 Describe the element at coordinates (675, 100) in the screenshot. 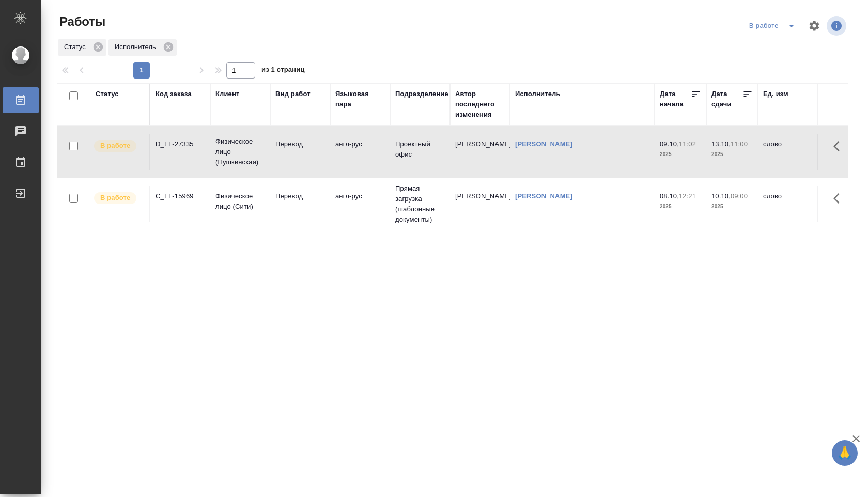

I see `div: Дата начала` at that location.